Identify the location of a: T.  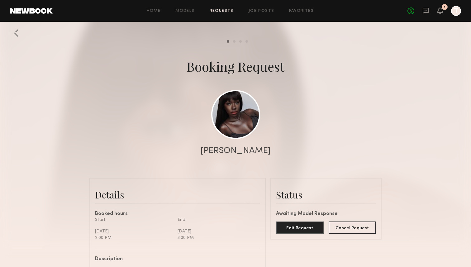
(456, 11).